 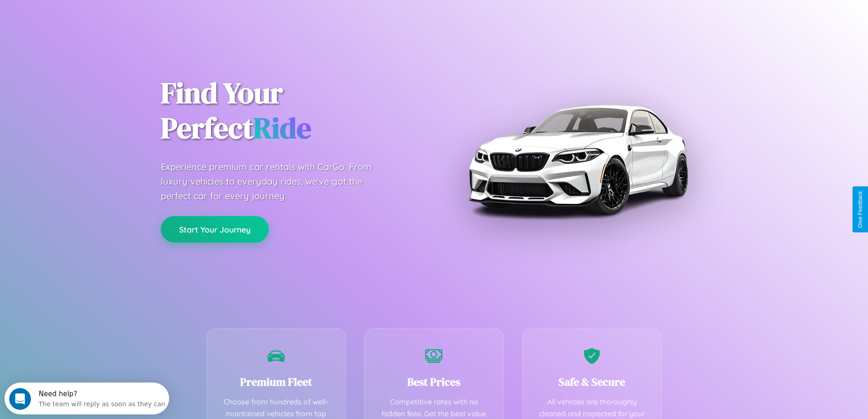 What do you see at coordinates (277, 381) in the screenshot?
I see `h3: Premium Fleet` at bounding box center [277, 381].